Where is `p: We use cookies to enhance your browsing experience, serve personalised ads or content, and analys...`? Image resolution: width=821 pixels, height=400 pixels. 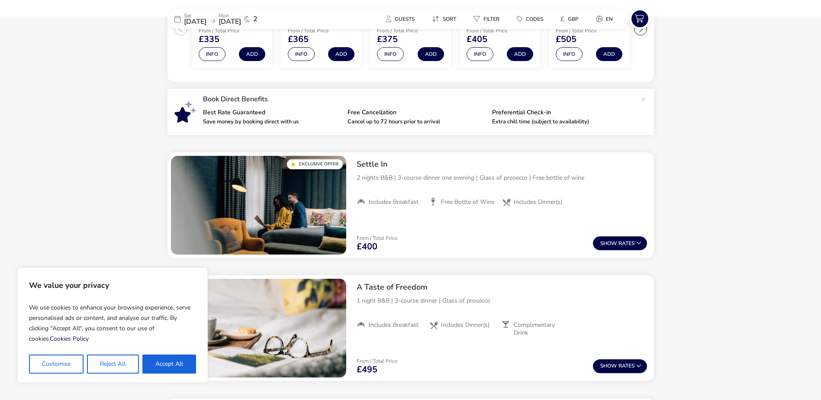 p: We use cookies to enhance your browsing experience, serve personalised ads or content, and analys... is located at coordinates (112, 323).